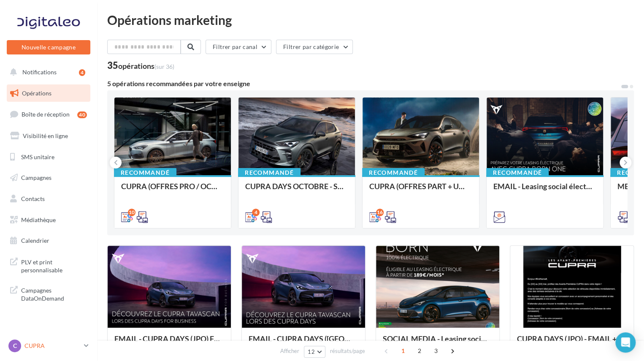 This screenshot has width=644, height=361. I want to click on div: 35, so click(141, 65).